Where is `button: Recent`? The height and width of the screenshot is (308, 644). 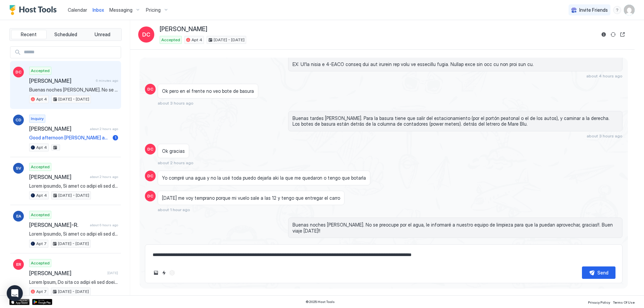 button: Recent is located at coordinates (29, 35).